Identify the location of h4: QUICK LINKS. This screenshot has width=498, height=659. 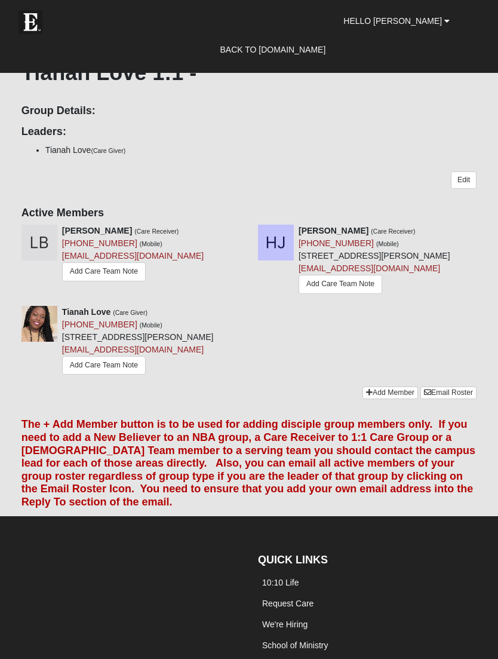
(357, 561).